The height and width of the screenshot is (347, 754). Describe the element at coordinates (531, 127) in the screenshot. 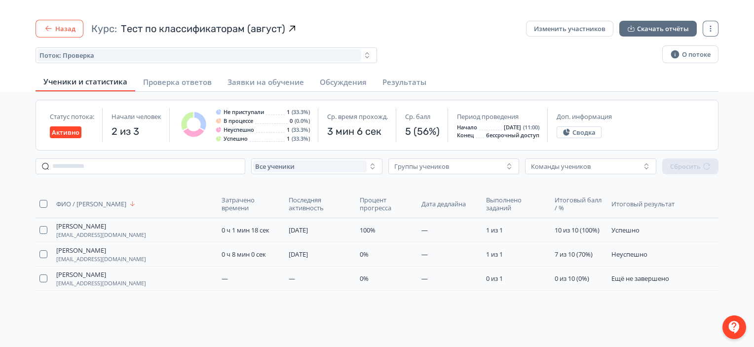

I see `span: (11:00)` at that location.